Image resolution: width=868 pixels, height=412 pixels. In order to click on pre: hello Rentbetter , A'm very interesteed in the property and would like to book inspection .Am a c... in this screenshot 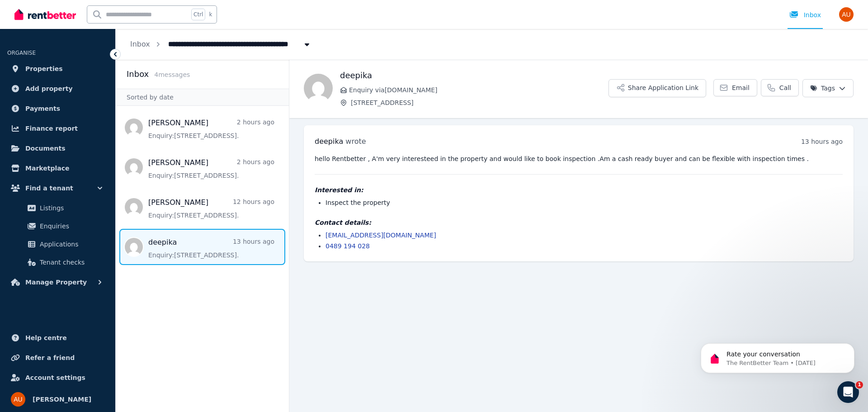, I will do `click(579, 159)`.